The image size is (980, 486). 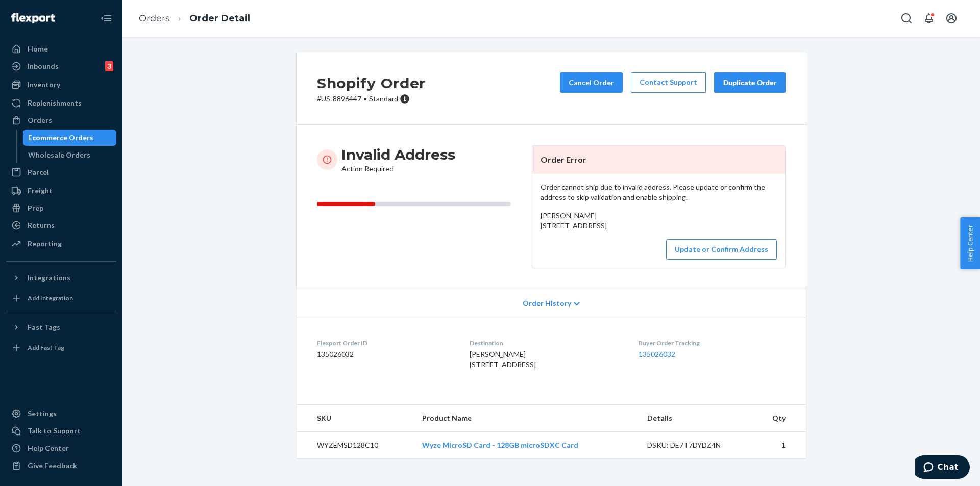 I want to click on div: Parcel, so click(x=38, y=173).